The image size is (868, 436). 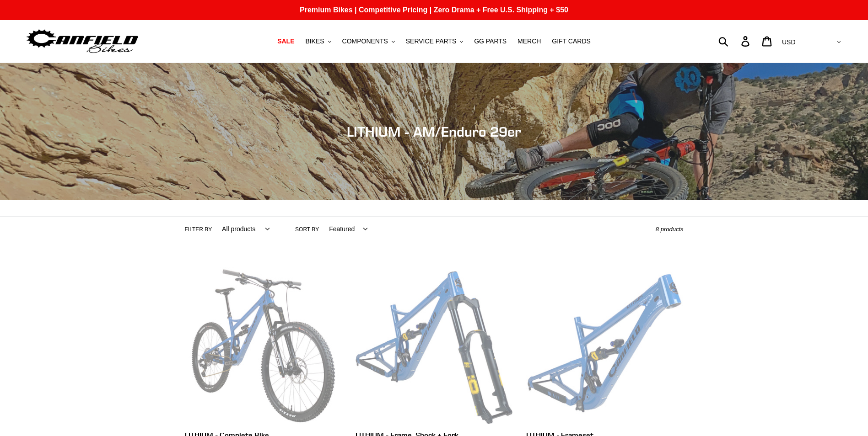 What do you see at coordinates (529, 41) in the screenshot?
I see `a: MERCH` at bounding box center [529, 41].